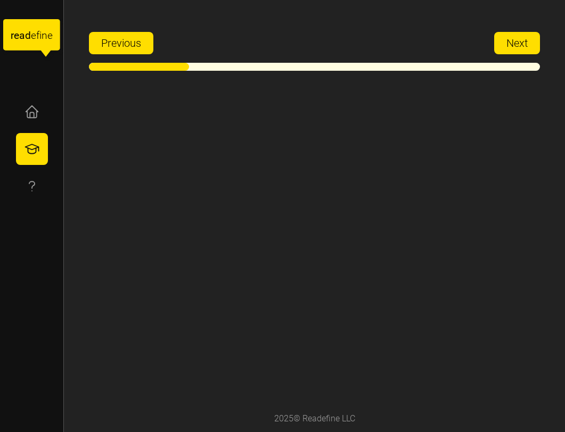 The height and width of the screenshot is (432, 565). What do you see at coordinates (315, 419) in the screenshot?
I see `div: 2025 © Readefine LLC` at bounding box center [315, 419].